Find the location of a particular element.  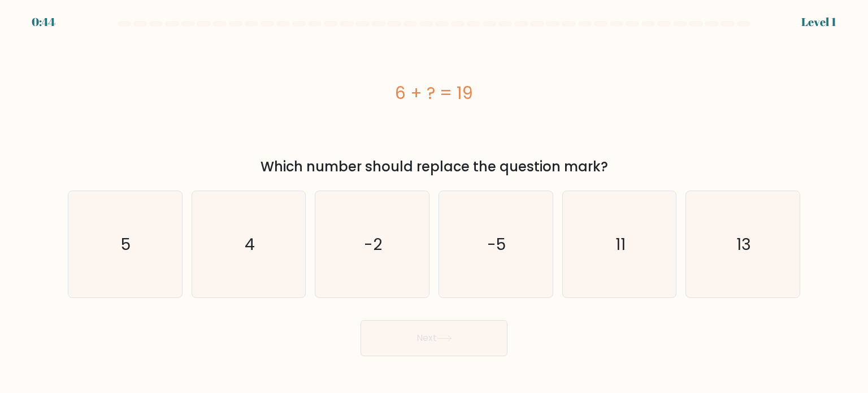

div: Which number should replace the question mark? is located at coordinates (434, 167).